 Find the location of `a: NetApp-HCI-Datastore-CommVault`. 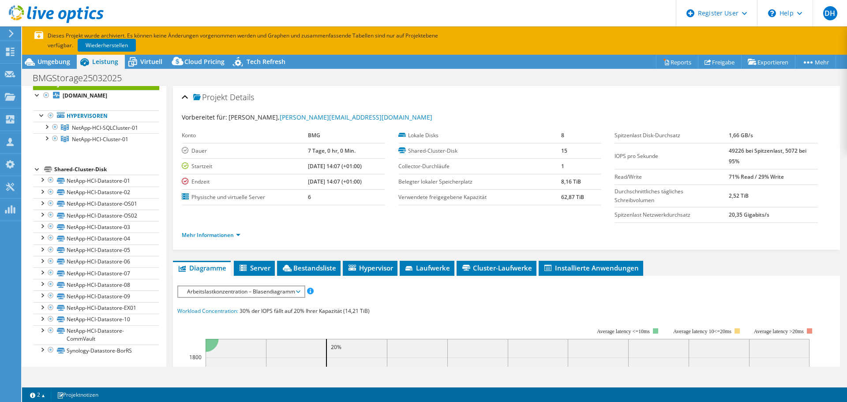

a: NetApp-HCI-Datastore-CommVault is located at coordinates (96, 335).